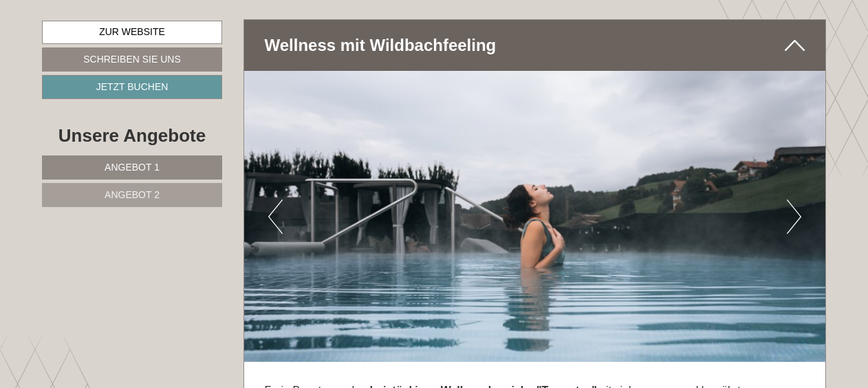  What do you see at coordinates (132, 135) in the screenshot?
I see `div: Unsere Angebote` at bounding box center [132, 135].